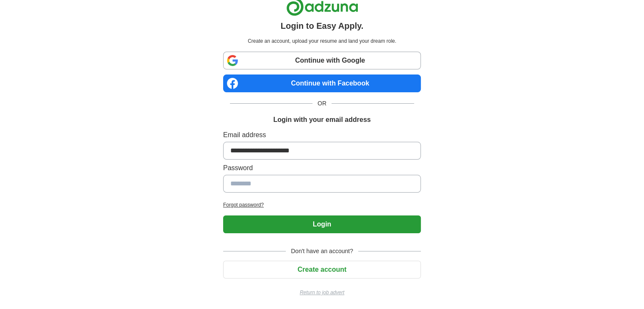 The image size is (644, 309). What do you see at coordinates (322, 269) in the screenshot?
I see `a: Create account` at bounding box center [322, 269].